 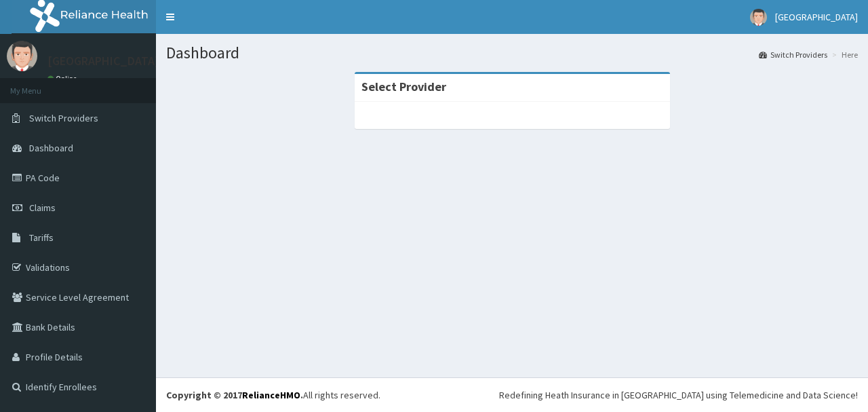 I want to click on li: Here, so click(x=843, y=54).